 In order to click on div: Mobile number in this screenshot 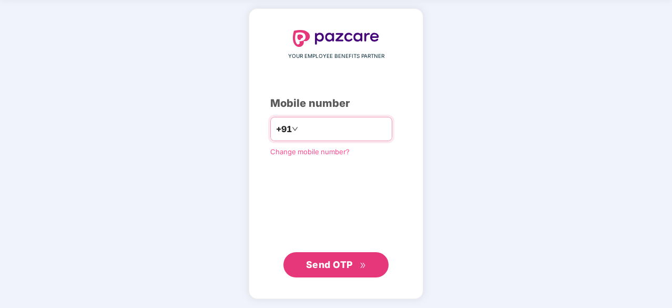, I will do `click(336, 103)`.